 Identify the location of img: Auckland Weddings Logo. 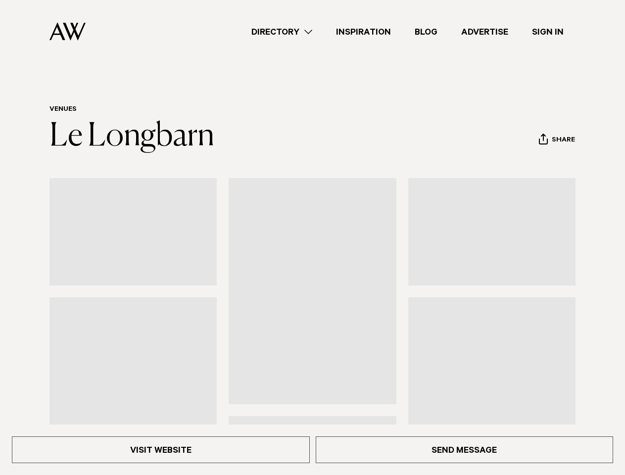
(67, 31).